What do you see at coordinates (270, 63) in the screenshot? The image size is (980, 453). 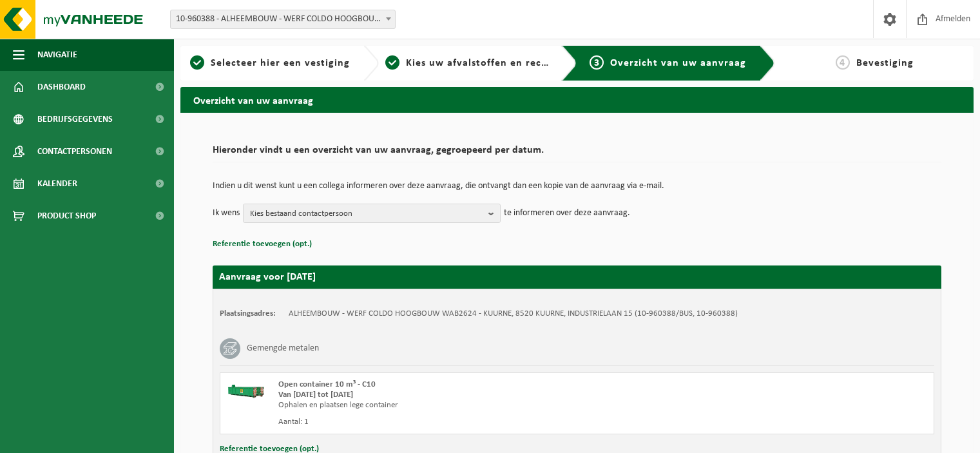 I see `a: 1Selecteer hier een vestiging` at bounding box center [270, 63].